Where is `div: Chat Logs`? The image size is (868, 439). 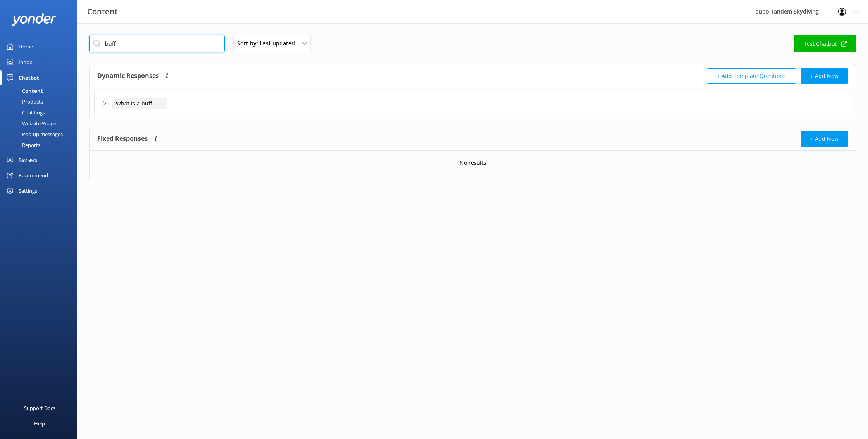 div: Chat Logs is located at coordinates (25, 112).